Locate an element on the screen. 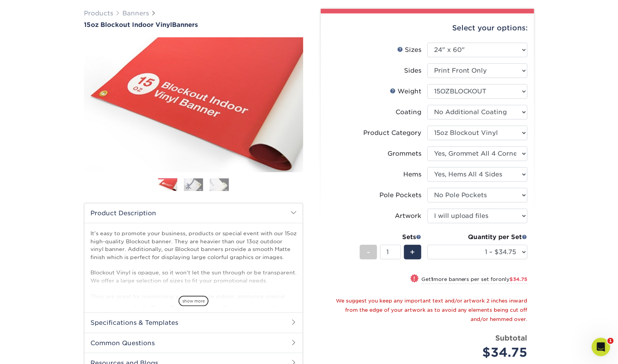 This screenshot has height=364, width=618. div: Coating is located at coordinates (408, 112).